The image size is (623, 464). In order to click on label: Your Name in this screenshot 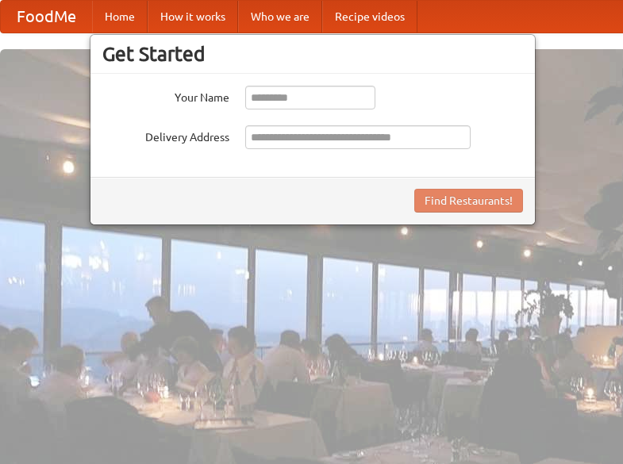, I will do `click(166, 95)`.